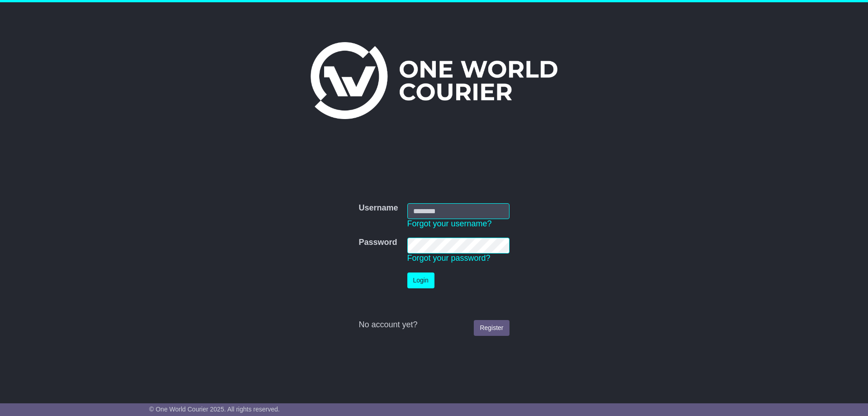 This screenshot has width=868, height=416. Describe the element at coordinates (378, 208) in the screenshot. I see `label: Username` at that location.